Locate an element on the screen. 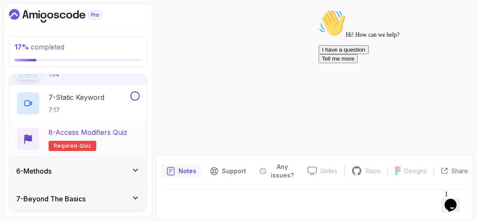 Image resolution: width=477 pixels, height=221 pixels. p: 8 - Access Modifiers Quiz is located at coordinates (88, 132).